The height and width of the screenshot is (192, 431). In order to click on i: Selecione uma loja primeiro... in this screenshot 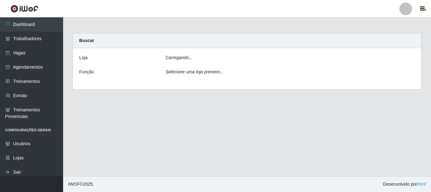, I will do `click(195, 72)`.